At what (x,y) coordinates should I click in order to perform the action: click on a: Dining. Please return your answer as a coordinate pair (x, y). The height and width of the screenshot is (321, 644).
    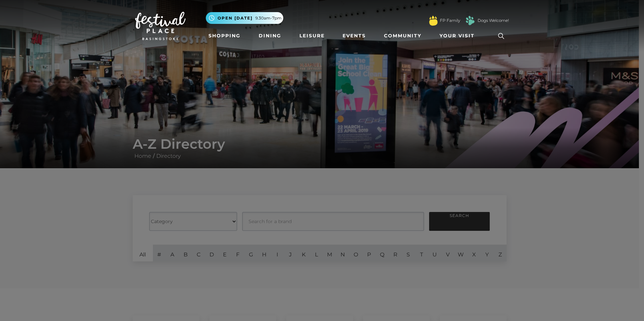
    Looking at the image, I should click on (270, 36).